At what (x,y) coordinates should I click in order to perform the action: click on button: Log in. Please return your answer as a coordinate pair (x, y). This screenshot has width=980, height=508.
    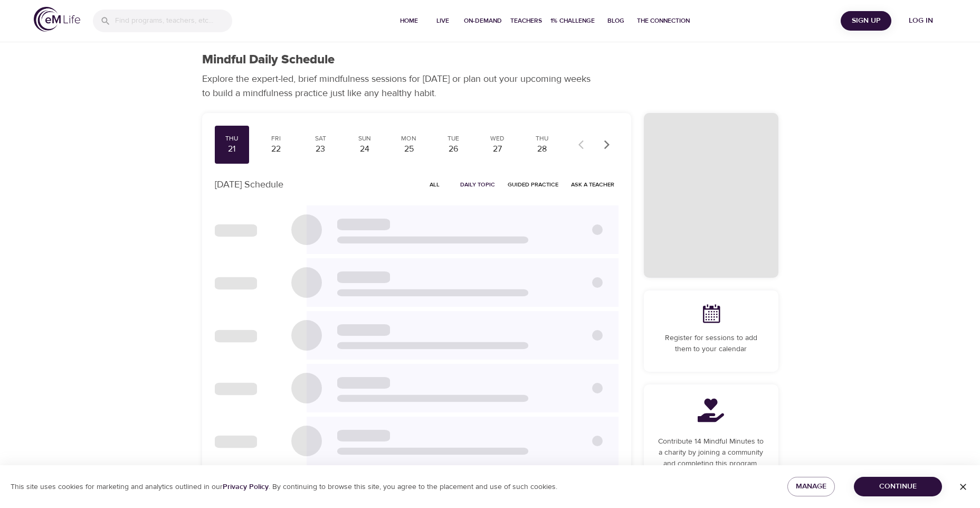
    Looking at the image, I should click on (921, 21).